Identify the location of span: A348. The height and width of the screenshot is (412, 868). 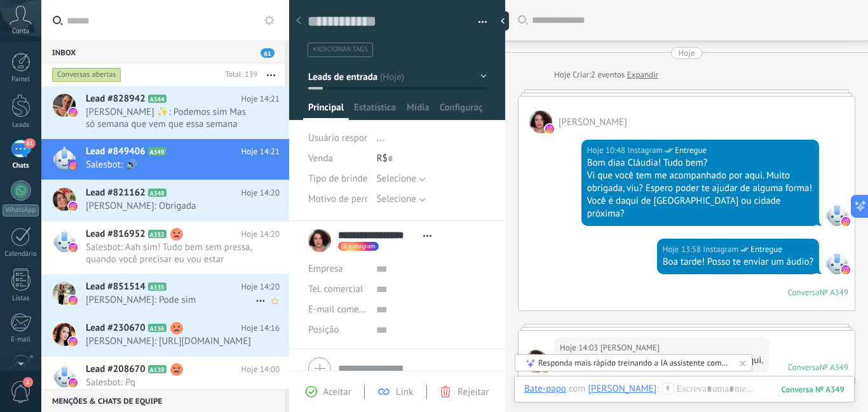
(157, 193).